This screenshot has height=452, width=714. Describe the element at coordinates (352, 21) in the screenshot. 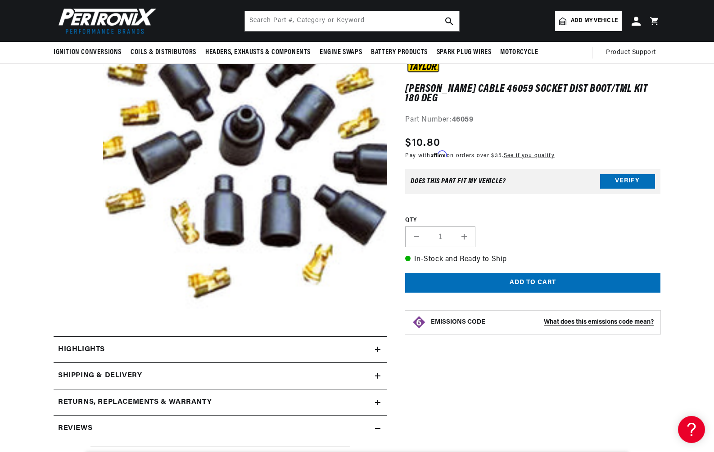

I see `input: Search Part #, Category or Keyword` at that location.